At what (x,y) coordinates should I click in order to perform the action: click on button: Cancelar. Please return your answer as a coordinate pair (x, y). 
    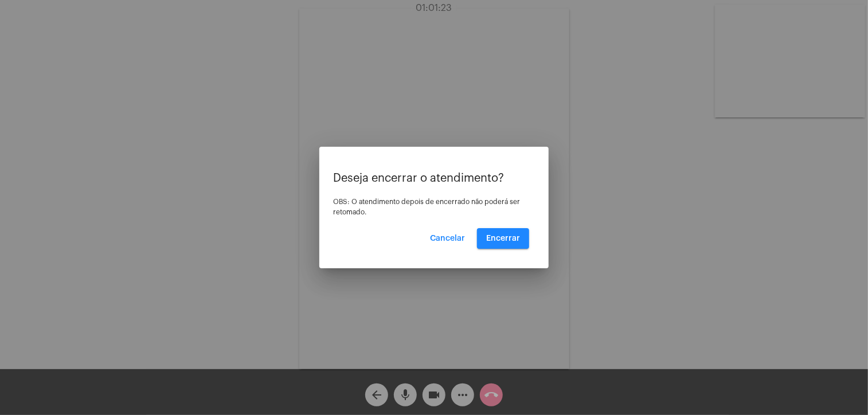
    Looking at the image, I should click on (447, 239).